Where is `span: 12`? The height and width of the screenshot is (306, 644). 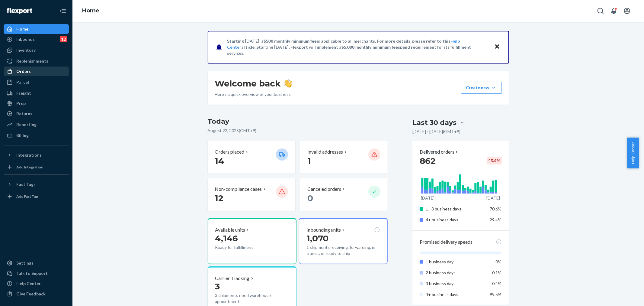
span: 12 is located at coordinates (219, 198).